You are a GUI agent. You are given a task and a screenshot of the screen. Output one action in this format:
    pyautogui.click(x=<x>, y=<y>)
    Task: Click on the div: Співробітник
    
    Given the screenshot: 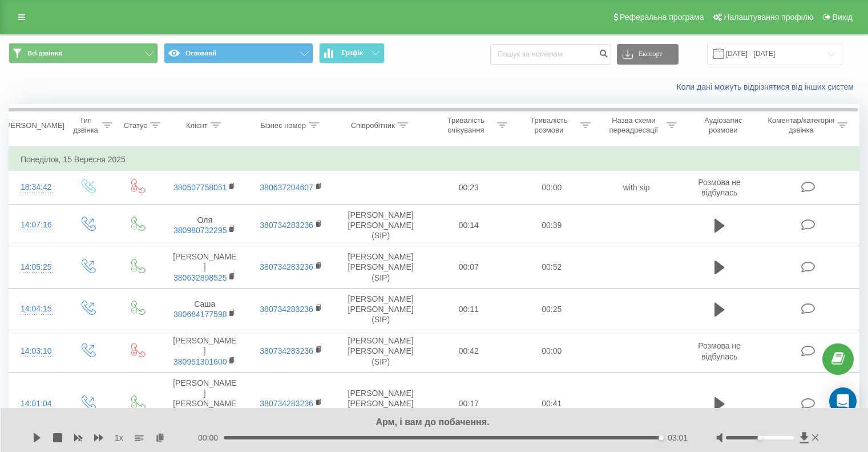 What is the action you would take?
    pyautogui.click(x=373, y=126)
    